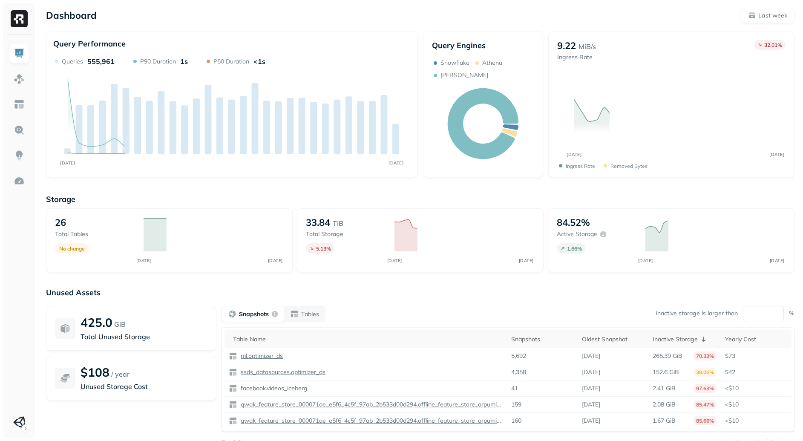 The image size is (803, 441). Describe the element at coordinates (420, 292) in the screenshot. I see `p: Unused Assets` at that location.